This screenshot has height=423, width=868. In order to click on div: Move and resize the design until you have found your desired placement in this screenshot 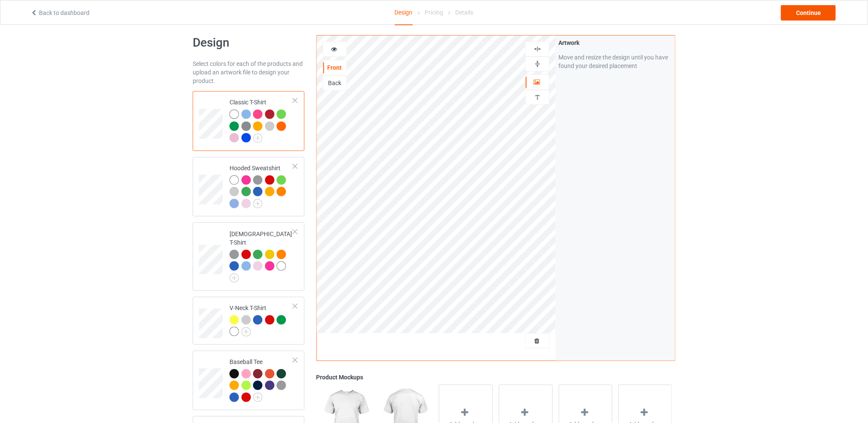, I will do `click(615, 62)`.